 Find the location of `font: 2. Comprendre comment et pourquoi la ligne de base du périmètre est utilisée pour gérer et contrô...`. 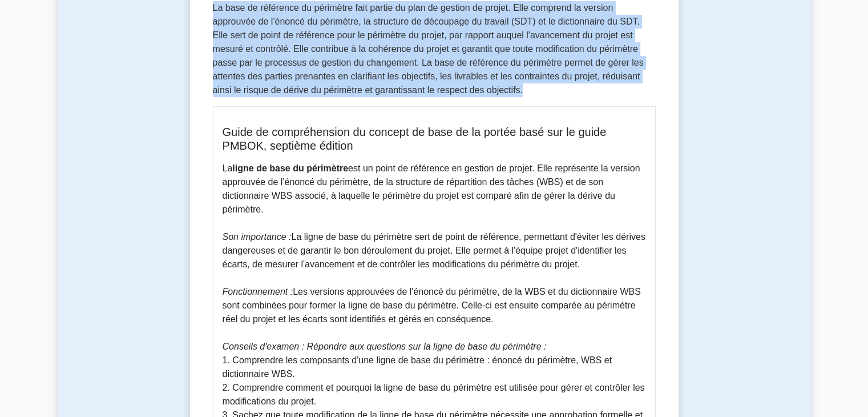

font: 2. Comprendre comment et pourquoi la ligne de base du périmètre est utilisée pour gérer et contrô... is located at coordinates (434, 394).